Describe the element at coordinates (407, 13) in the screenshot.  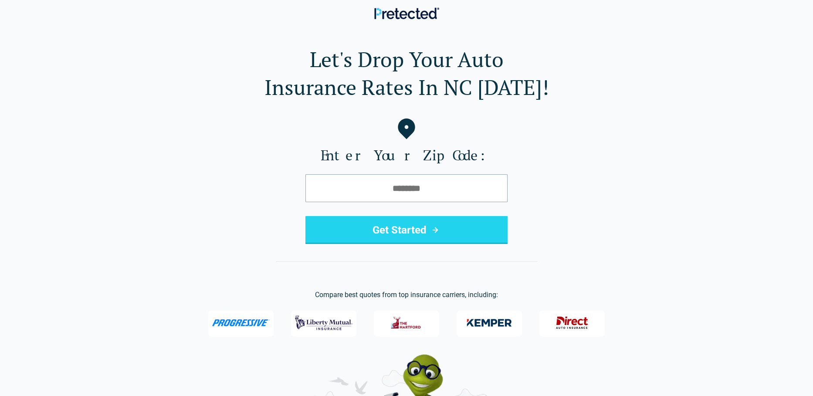
I see `img: Pretected` at that location.